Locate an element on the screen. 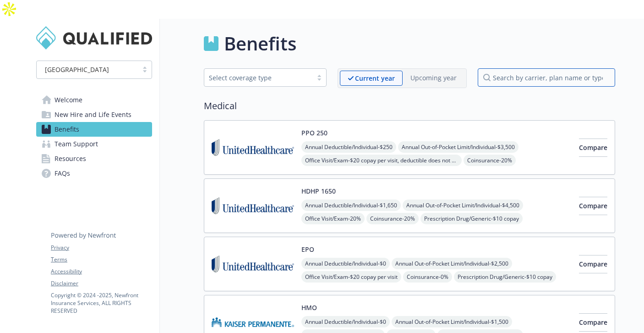 The height and width of the screenshot is (333, 644). p: Current year is located at coordinates (375, 78).